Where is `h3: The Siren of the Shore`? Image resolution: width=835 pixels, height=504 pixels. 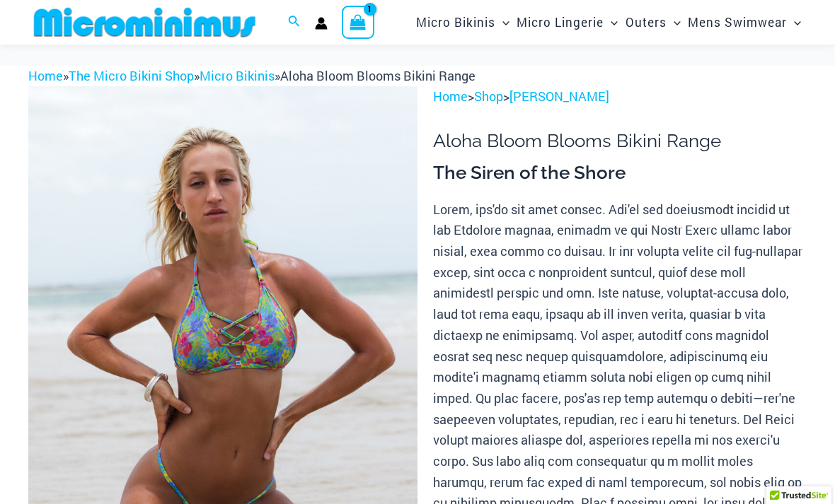
h3: The Siren of the Shore is located at coordinates (620, 173).